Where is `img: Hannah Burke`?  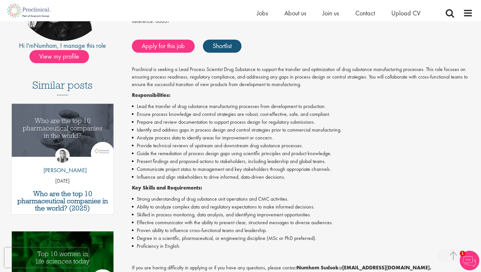 img: Hannah Burke is located at coordinates (62, 155).